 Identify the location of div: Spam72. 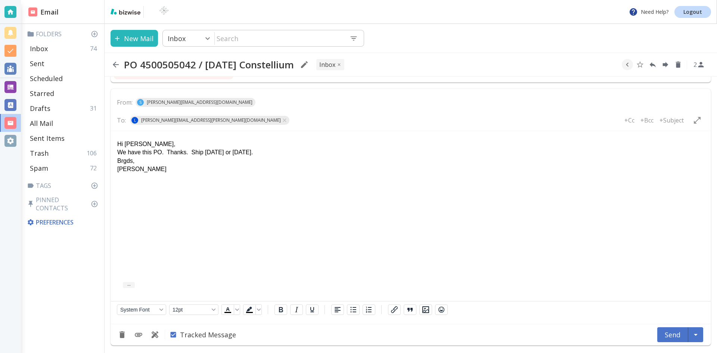
(64, 168).